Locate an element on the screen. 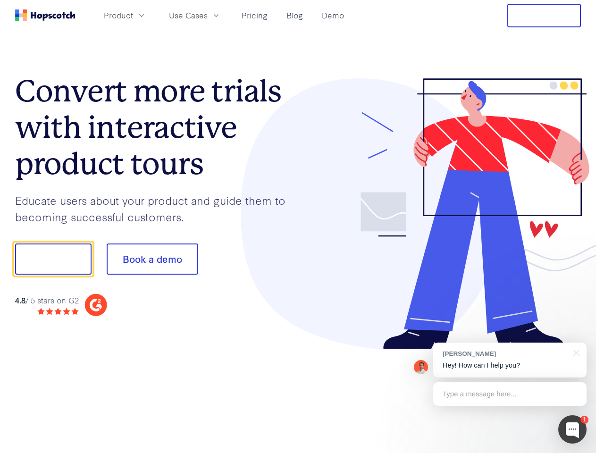 The height and width of the screenshot is (453, 596). button: Book a demo is located at coordinates (152, 259).